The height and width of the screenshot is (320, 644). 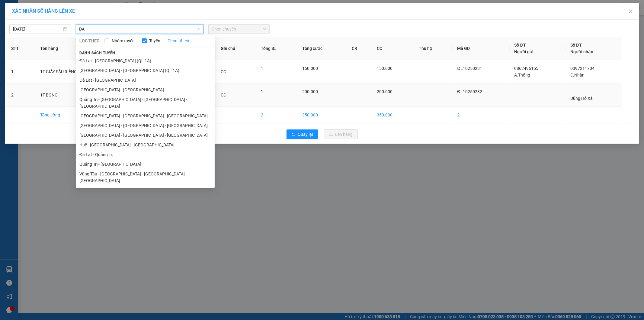 I want to click on span: XÁC NHẬN SỐ HÀNG LÊN XE, so click(x=43, y=11).